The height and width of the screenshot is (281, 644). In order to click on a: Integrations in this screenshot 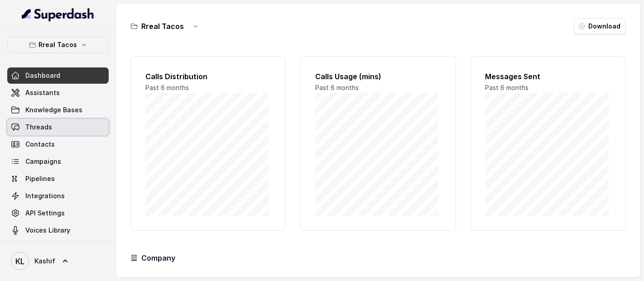, I will do `click(58, 196)`.